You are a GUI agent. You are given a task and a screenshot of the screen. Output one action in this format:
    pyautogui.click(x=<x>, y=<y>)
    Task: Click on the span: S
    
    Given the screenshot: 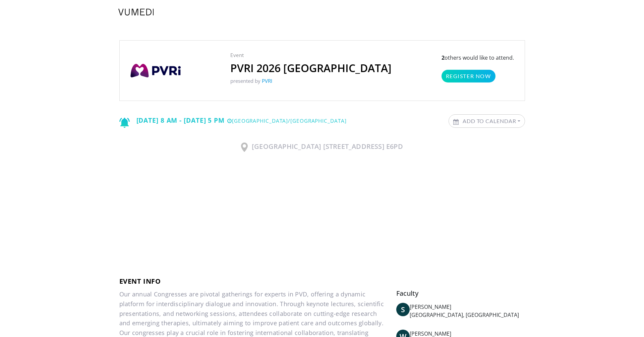 What is the action you would take?
    pyautogui.click(x=403, y=309)
    